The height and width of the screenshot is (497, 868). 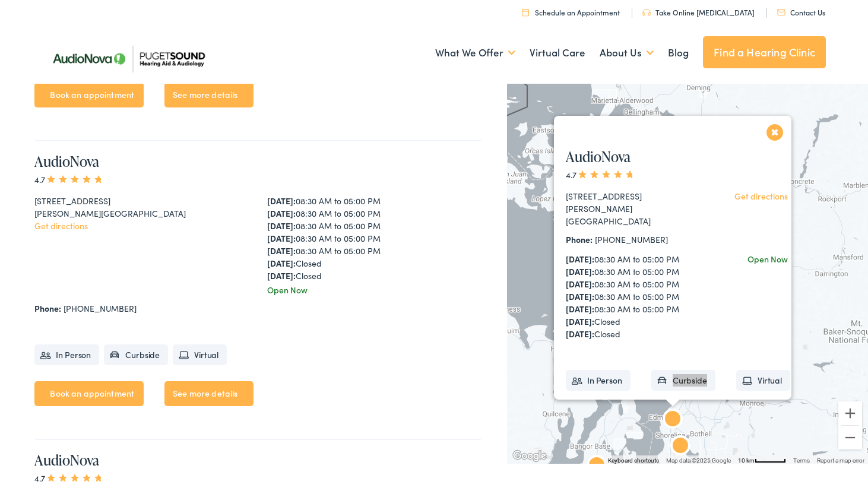 I want to click on button: Keyboard shortcuts, so click(x=633, y=460).